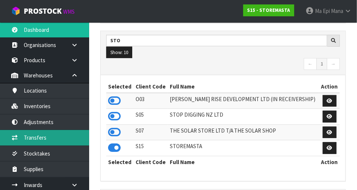 This screenshot has width=357, height=190. I want to click on span: ProStock, so click(43, 11).